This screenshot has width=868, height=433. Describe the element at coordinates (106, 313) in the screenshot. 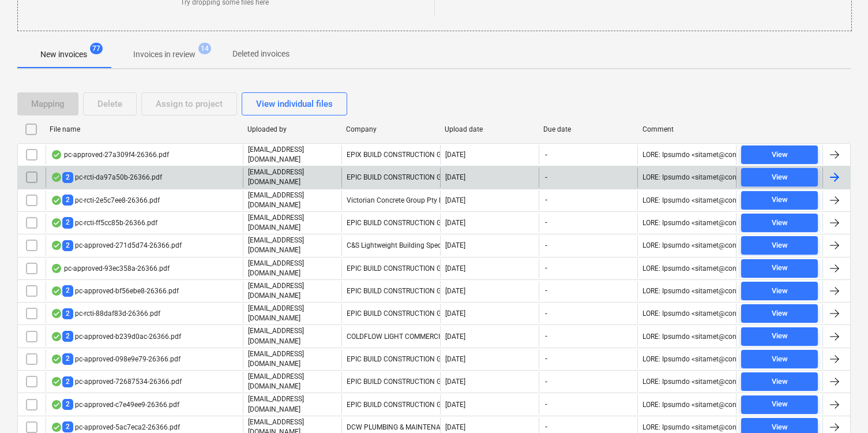

I see `div: pc-rcti-88daf83d-26366.pdf` at that location.